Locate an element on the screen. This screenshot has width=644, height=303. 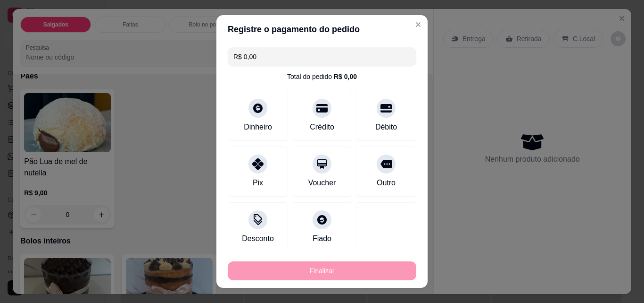
div: Voucher is located at coordinates (322, 183).